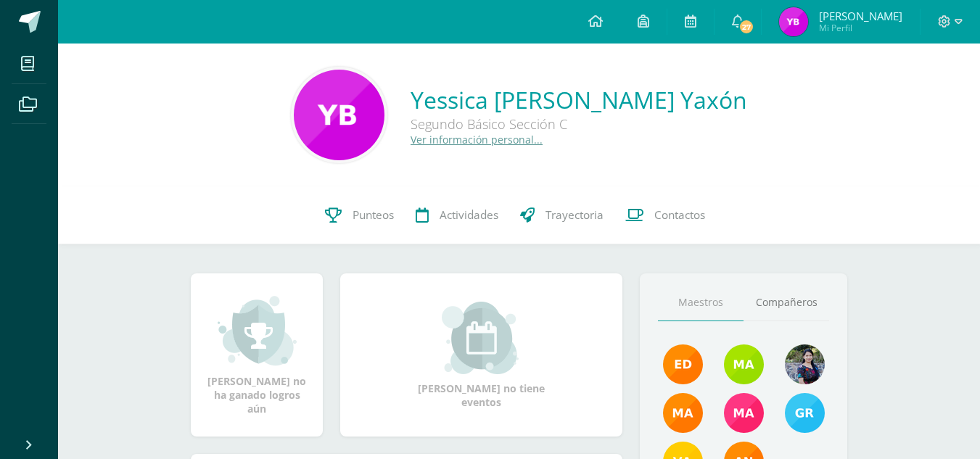 The width and height of the screenshot is (980, 459). What do you see at coordinates (665, 215) in the screenshot?
I see `a: Contactos` at bounding box center [665, 215].